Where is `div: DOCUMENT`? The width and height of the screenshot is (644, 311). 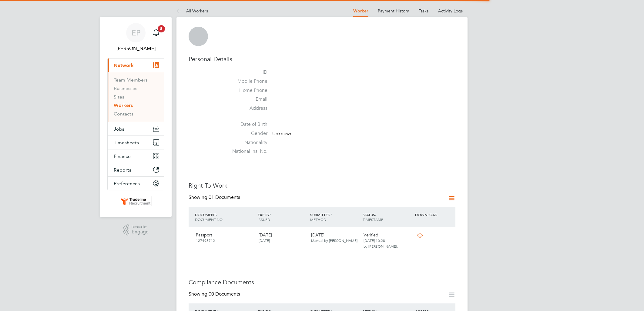
div: DOCUMENT is located at coordinates (225, 217).